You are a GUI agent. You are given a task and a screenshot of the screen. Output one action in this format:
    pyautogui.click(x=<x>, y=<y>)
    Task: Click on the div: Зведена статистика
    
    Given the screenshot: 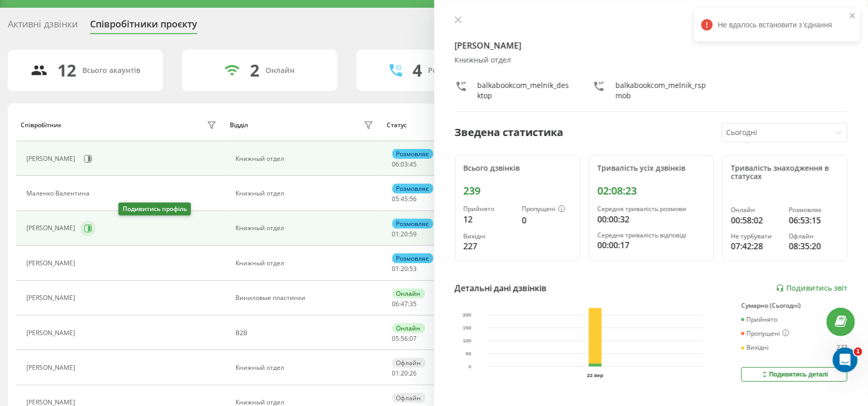 What is the action you would take?
    pyautogui.click(x=509, y=133)
    